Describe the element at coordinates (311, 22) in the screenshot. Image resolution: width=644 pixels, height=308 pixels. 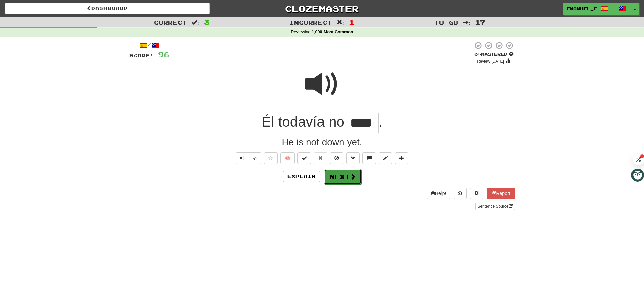
I see `span: Incorrect` at that location.